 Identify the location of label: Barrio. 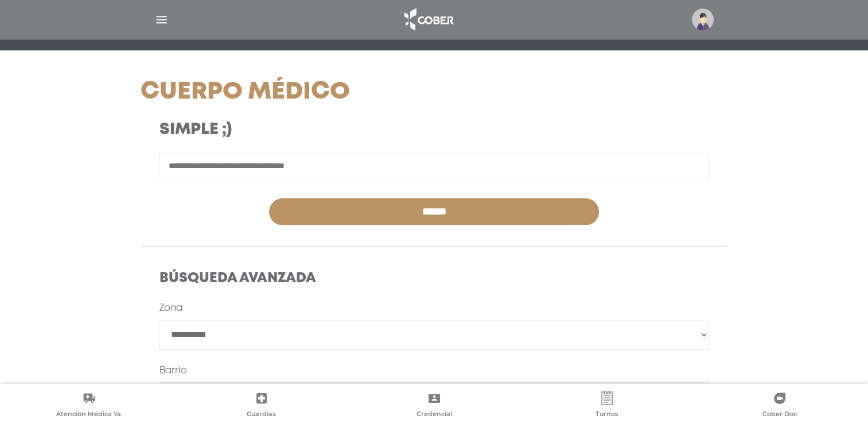
(173, 371).